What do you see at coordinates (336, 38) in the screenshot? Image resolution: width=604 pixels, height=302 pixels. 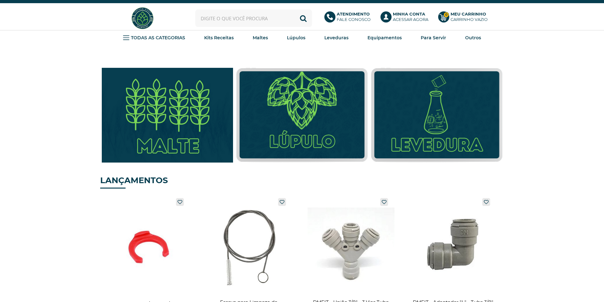 I see `strong: Leveduras` at bounding box center [336, 38].